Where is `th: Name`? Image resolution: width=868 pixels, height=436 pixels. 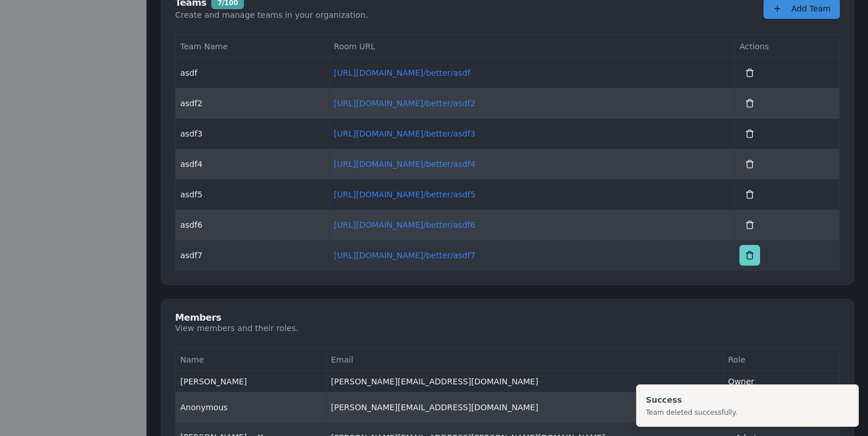
th: Name is located at coordinates (251, 359).